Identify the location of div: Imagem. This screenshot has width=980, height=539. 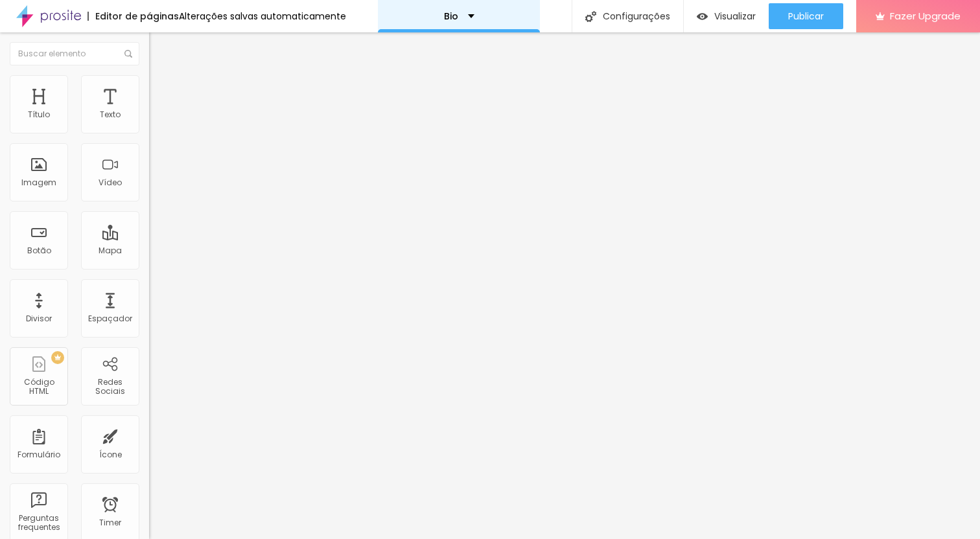
(39, 183).